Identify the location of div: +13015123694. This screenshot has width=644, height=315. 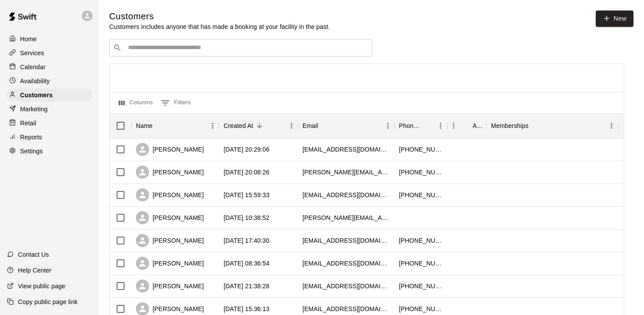
(421, 241).